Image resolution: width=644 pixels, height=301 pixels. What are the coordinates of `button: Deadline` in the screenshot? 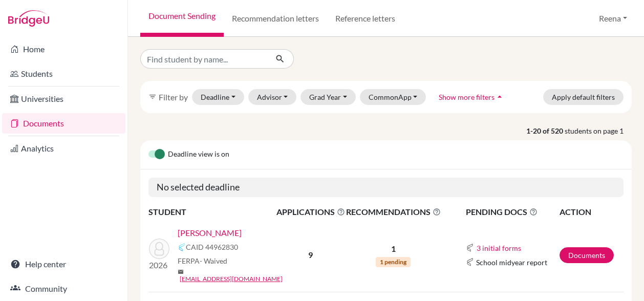 It's located at (218, 97).